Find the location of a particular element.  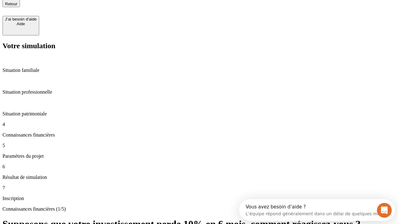

span: Retour is located at coordinates (11, 4).